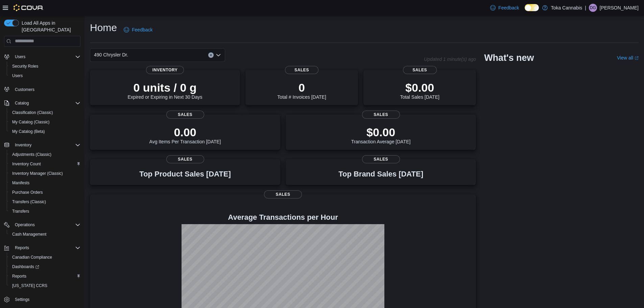 This screenshot has height=308, width=644. What do you see at coordinates (26, 267) in the screenshot?
I see `span: Dashboards` at bounding box center [26, 267].